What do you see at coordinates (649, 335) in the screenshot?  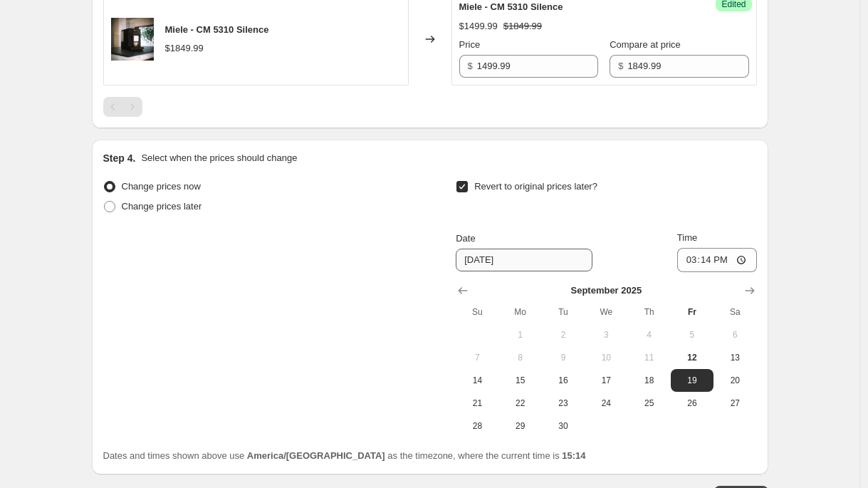 I see `span: 4` at bounding box center [649, 335].